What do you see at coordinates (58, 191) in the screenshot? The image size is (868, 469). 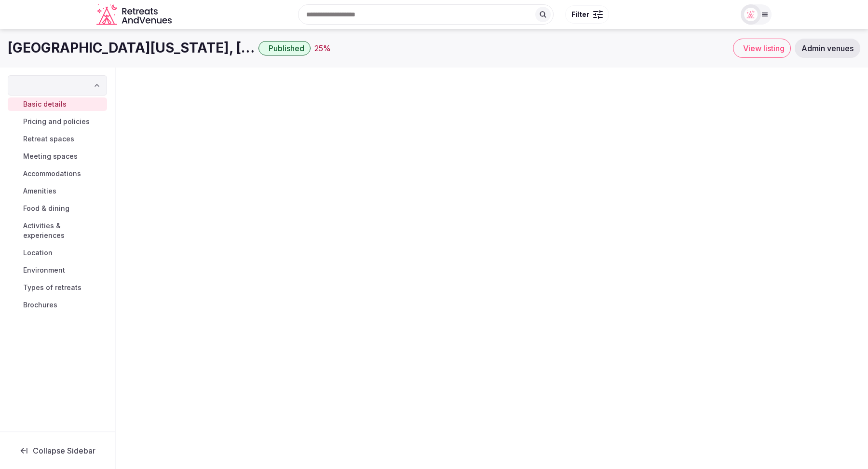 I see `a: Amenities` at bounding box center [58, 191].